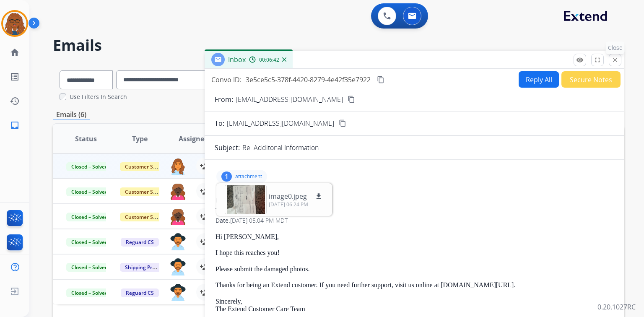 The width and height of the screenshot is (644, 317). Describe the element at coordinates (193, 139) in the screenshot. I see `span: Assignee` at that location.